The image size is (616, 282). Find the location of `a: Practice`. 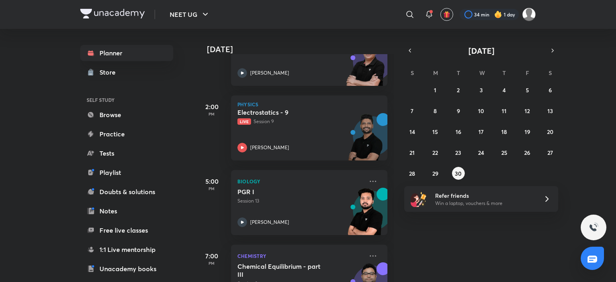

a: Practice is located at coordinates (127, 134).